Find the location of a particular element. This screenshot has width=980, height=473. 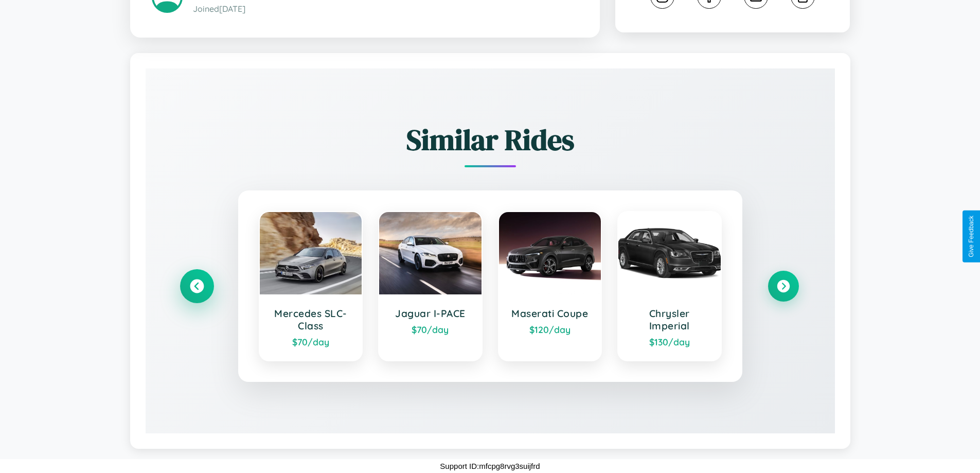

h3: Jaguar I-PACE is located at coordinates (430, 313).